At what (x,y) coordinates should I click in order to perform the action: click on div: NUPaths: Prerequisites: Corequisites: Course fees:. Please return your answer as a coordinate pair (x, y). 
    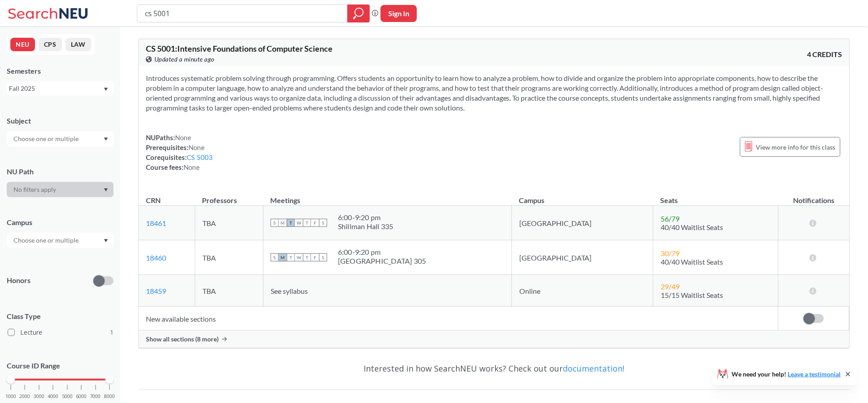
    Looking at the image, I should click on (180, 152).